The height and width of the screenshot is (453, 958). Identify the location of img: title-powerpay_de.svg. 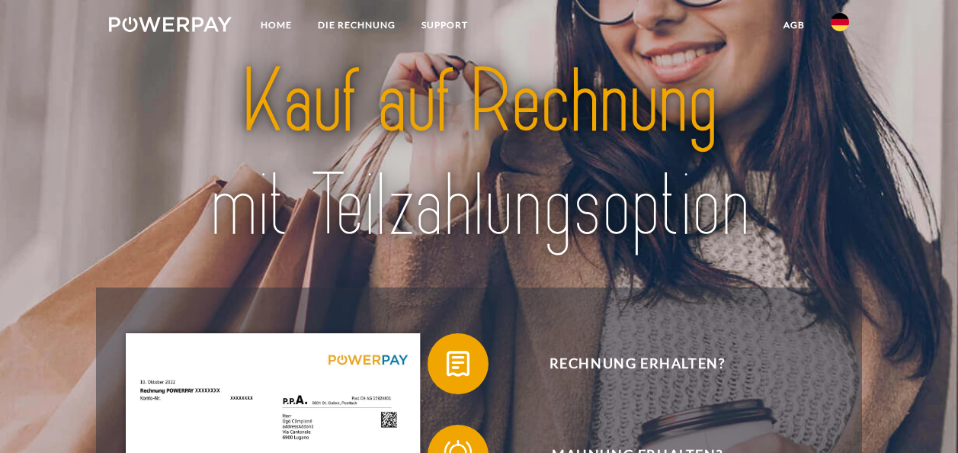
(479, 154).